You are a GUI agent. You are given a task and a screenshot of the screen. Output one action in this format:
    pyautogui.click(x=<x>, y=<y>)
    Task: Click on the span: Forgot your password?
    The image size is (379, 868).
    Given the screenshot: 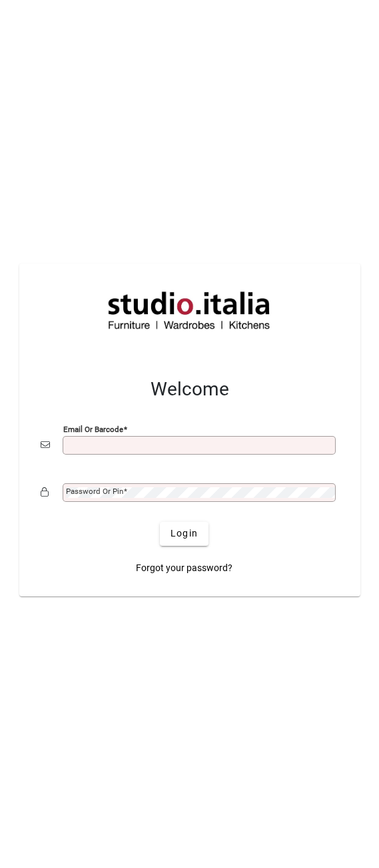 What is the action you would take?
    pyautogui.click(x=184, y=568)
    